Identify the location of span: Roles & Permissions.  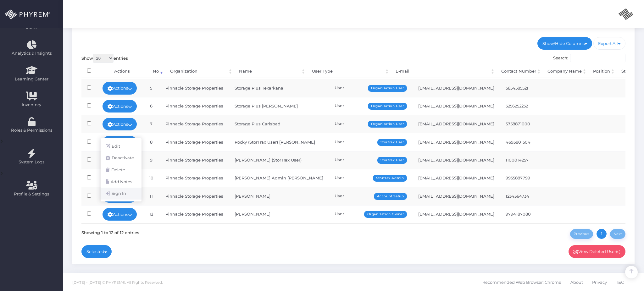
(32, 131).